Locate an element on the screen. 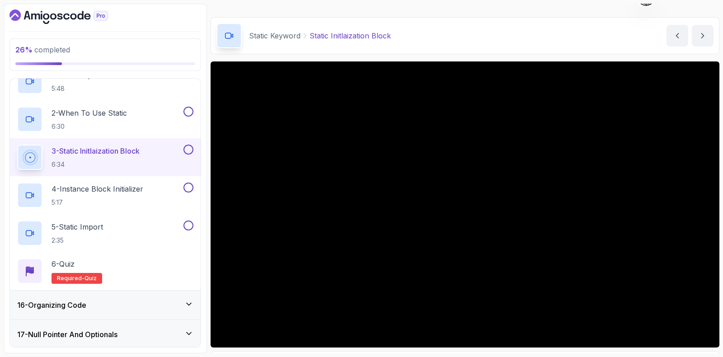 The height and width of the screenshot is (357, 723). p: 2:35 is located at coordinates (77, 240).